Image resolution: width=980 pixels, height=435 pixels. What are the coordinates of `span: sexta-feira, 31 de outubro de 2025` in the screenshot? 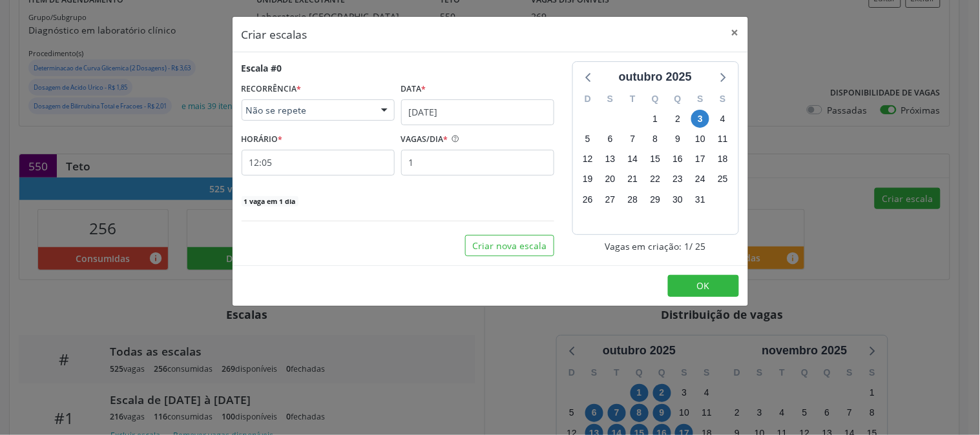 It's located at (700, 200).